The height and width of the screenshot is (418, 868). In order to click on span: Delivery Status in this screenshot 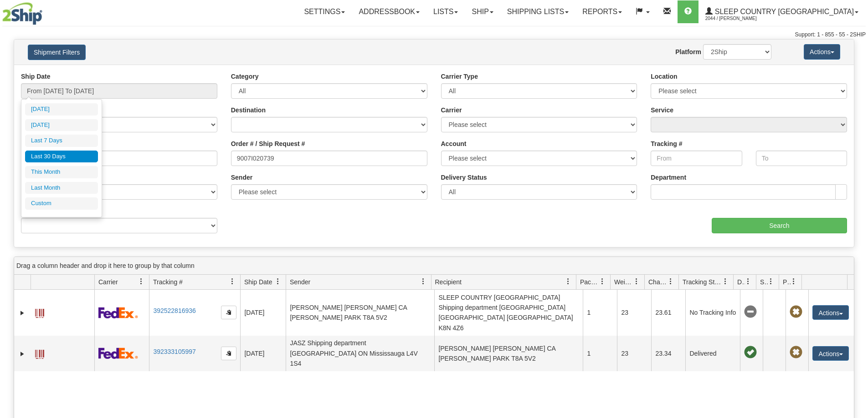, I will do `click(741, 282)`.